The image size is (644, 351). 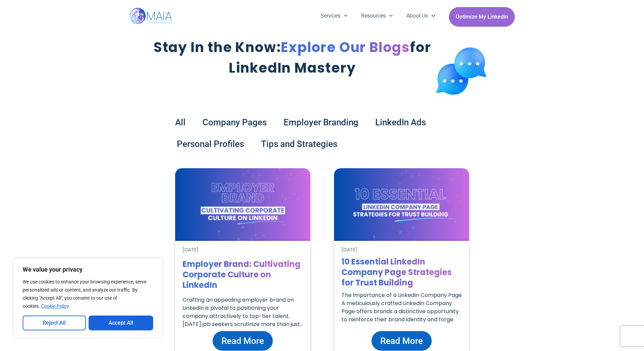 What do you see at coordinates (402, 272) in the screenshot?
I see `h1: 10 Essential LinkedIn Company Page Strategies for Trust Building` at bounding box center [402, 272].